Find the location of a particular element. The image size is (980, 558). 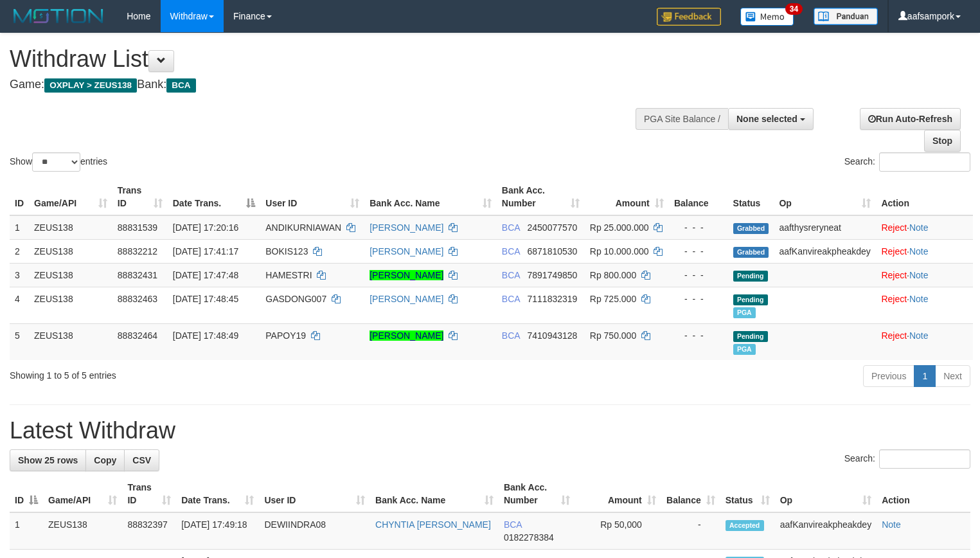

img: MOTION_logo.png is located at coordinates (58, 16).